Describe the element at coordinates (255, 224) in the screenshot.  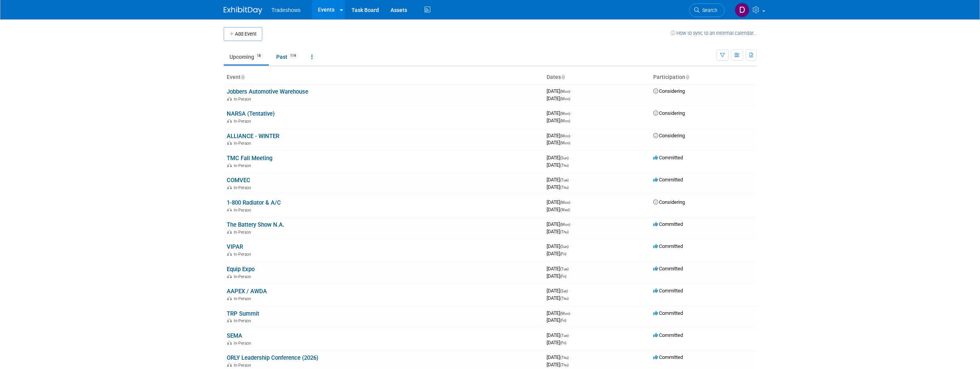
I see `a: The Battery Show N.A.` at that location.